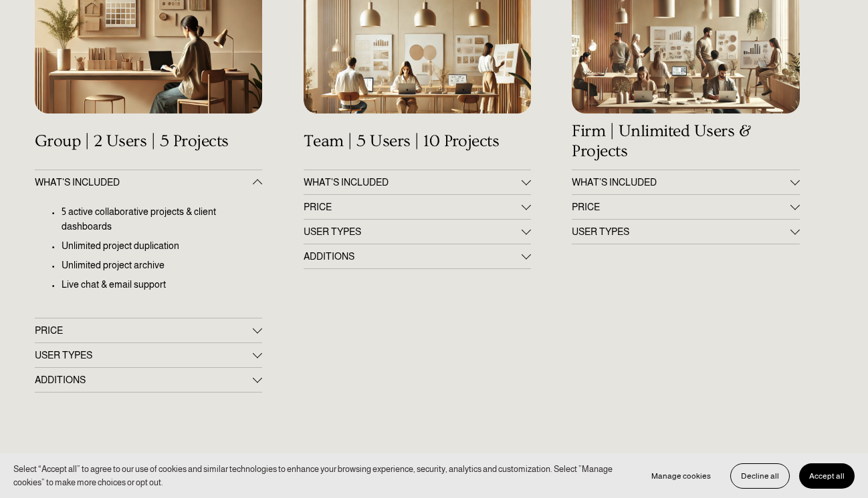  Describe the element at coordinates (681, 477) in the screenshot. I see `button: Manage cookies` at that location.